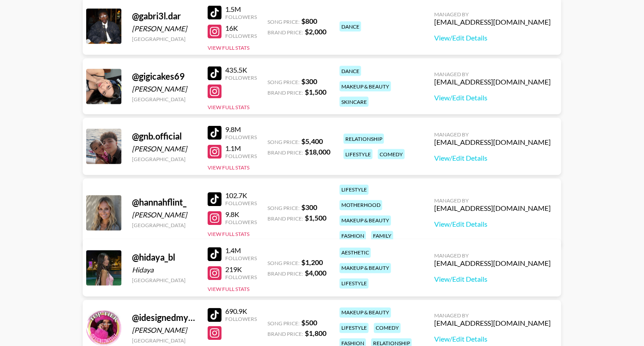 This screenshot has height=346, width=644. What do you see at coordinates (164, 270) in the screenshot?
I see `div: Hidaya` at bounding box center [164, 270].